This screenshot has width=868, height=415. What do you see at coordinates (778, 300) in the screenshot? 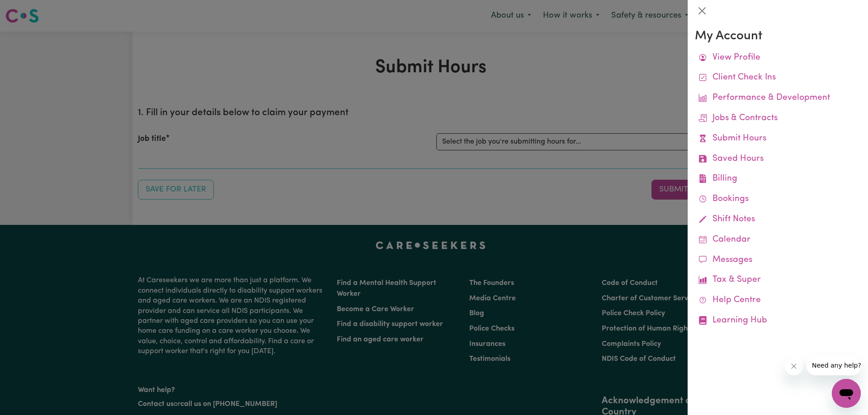
I see `a: Help Centre` at bounding box center [778, 300].